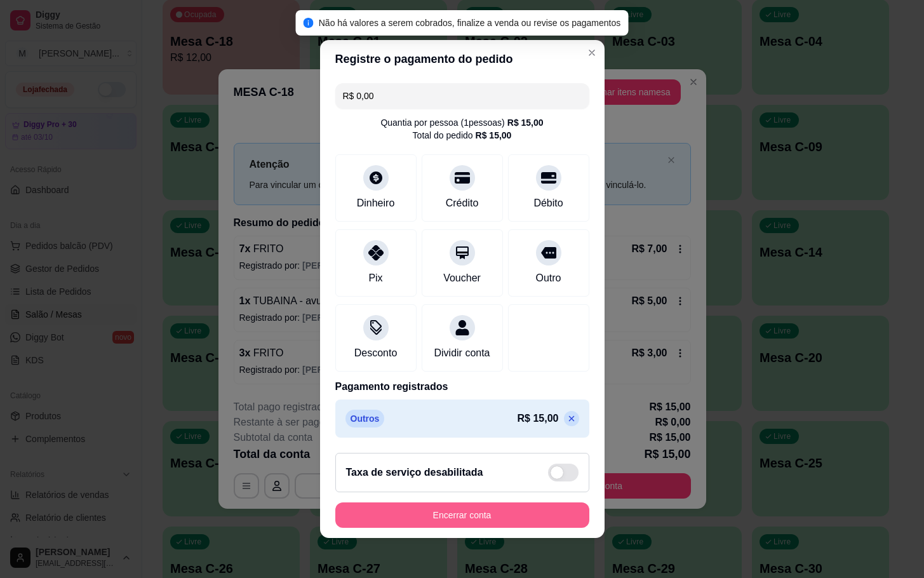 This screenshot has height=578, width=924. I want to click on div: Crédito, so click(463, 203).